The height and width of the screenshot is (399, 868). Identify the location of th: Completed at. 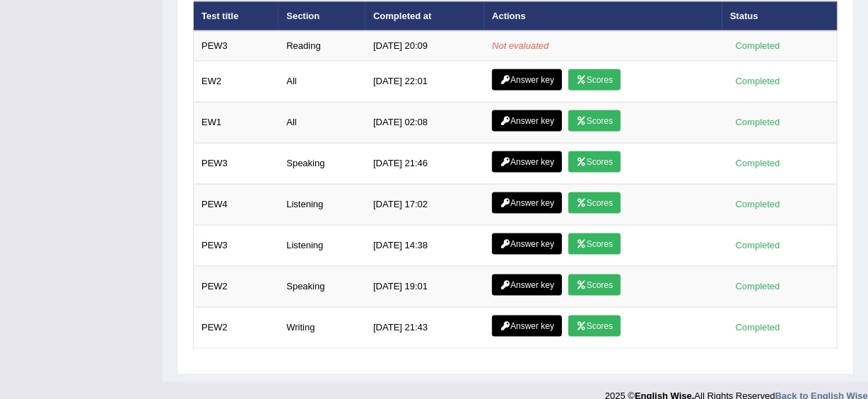
(425, 17).